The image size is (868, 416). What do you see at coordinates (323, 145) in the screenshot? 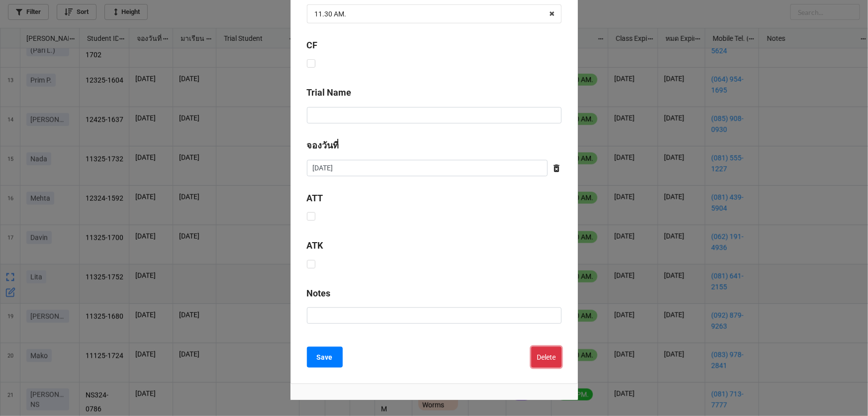
I see `label: จองวันที่` at bounding box center [323, 145].